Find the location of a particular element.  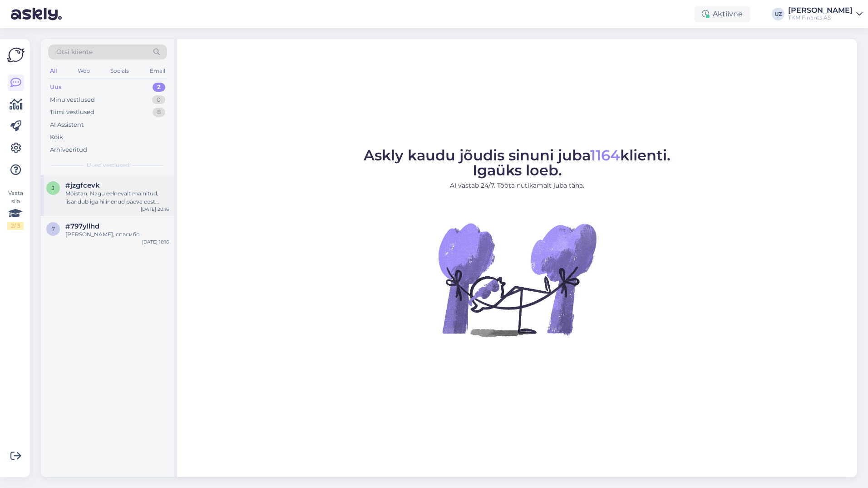

div: 2 is located at coordinates (159, 87).